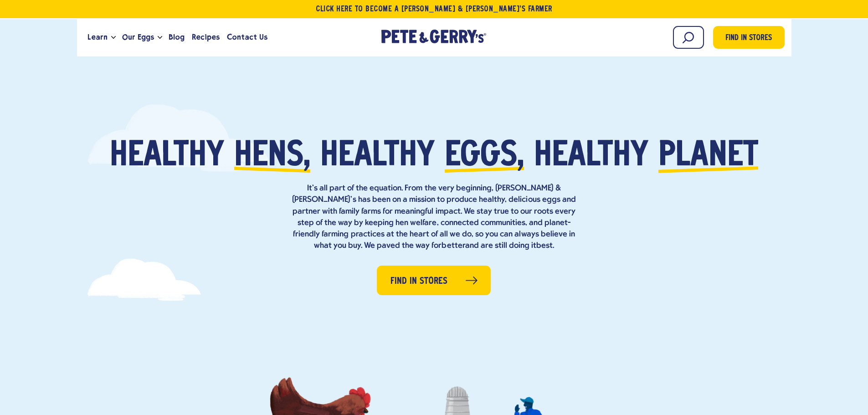 Image resolution: width=868 pixels, height=415 pixels. What do you see at coordinates (138, 37) in the screenshot?
I see `span: Our Eggs` at bounding box center [138, 37].